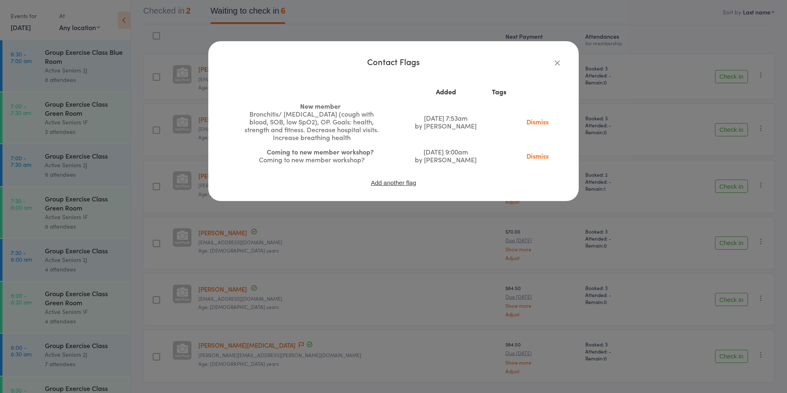 The width and height of the screenshot is (787, 393). What do you see at coordinates (320, 152) in the screenshot?
I see `span: Coming to new member workshop?` at bounding box center [320, 152].